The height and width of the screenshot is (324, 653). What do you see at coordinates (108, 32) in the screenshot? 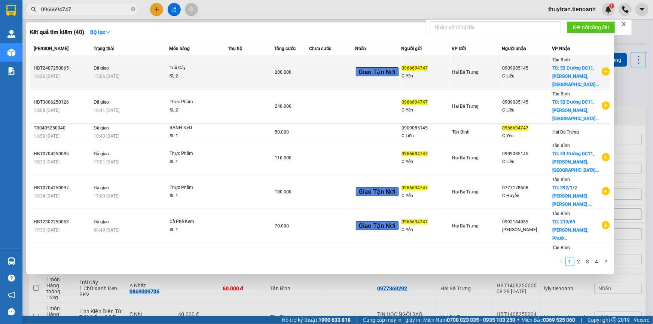
I see `span: down` at bounding box center [108, 32].